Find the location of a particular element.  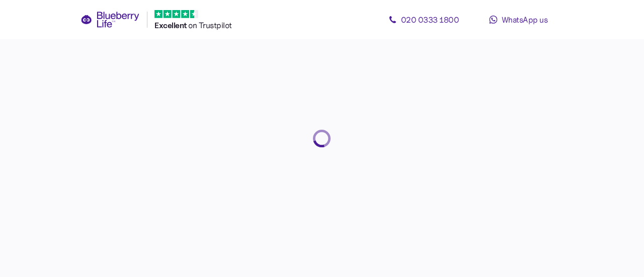

a: WhatsApp us is located at coordinates (518, 20).